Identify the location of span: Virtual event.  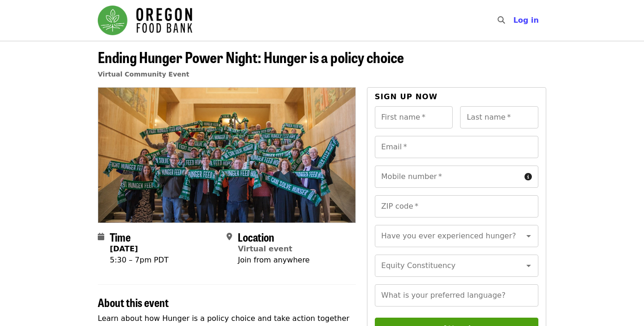
(265, 248).